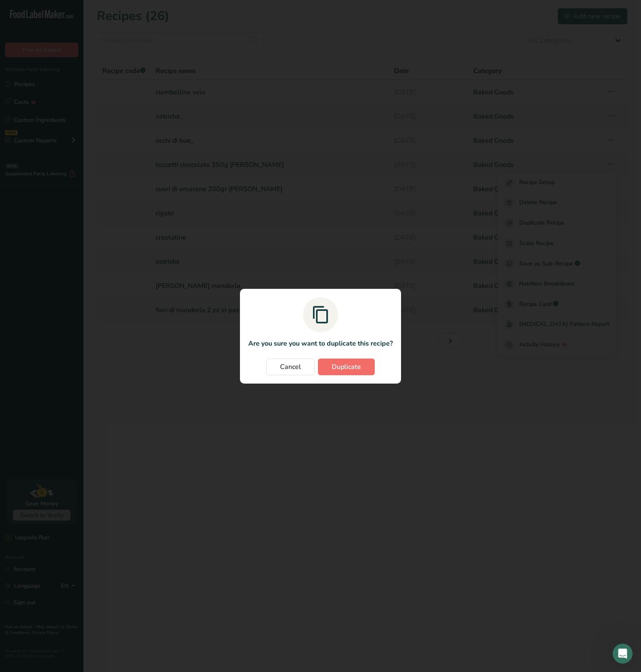  What do you see at coordinates (290, 367) in the screenshot?
I see `span: Cancel` at bounding box center [290, 367].